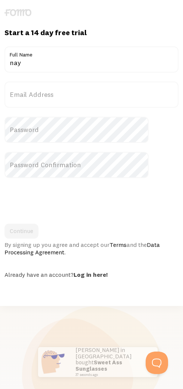 The image size is (183, 389). Describe the element at coordinates (92, 53) in the screenshot. I see `label: Full Name` at that location.